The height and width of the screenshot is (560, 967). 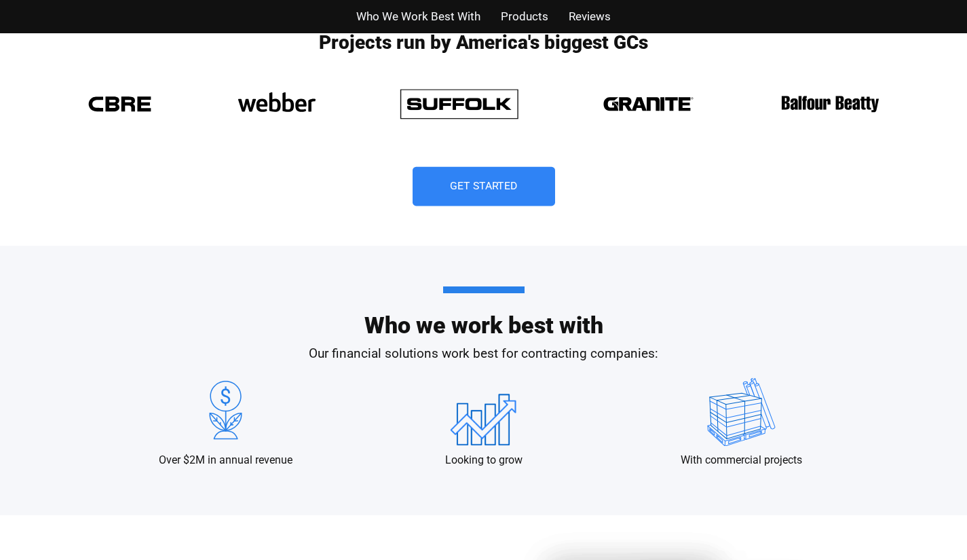 What do you see at coordinates (484, 187) in the screenshot?
I see `span: Get Started` at bounding box center [484, 187].